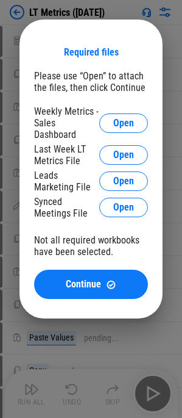 The height and width of the screenshot is (418, 182). Describe the element at coordinates (92, 52) in the screenshot. I see `div: Required files` at that location.